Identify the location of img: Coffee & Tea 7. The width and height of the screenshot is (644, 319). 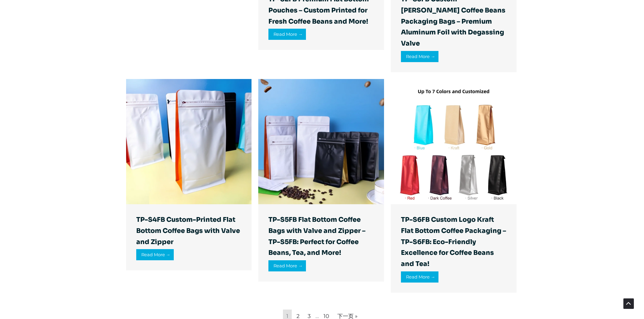
(454, 142).